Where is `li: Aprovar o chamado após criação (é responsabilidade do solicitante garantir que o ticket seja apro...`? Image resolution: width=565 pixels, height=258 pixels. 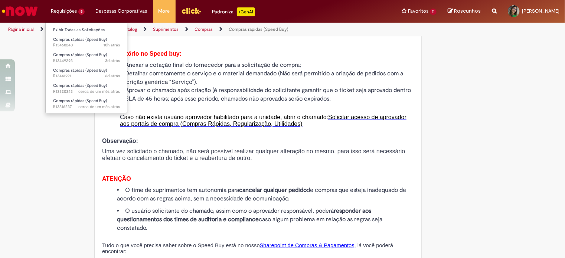 li: Aprovar o chamado após criação (é responsabilidade do solicitante garantir que o ticket seja apro... is located at coordinates (265, 95).